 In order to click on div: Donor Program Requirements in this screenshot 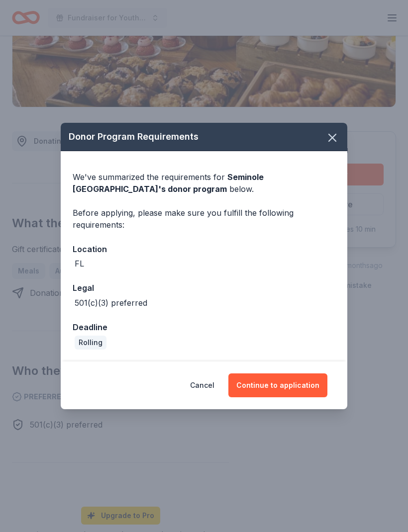, I will do `click(204, 137)`.